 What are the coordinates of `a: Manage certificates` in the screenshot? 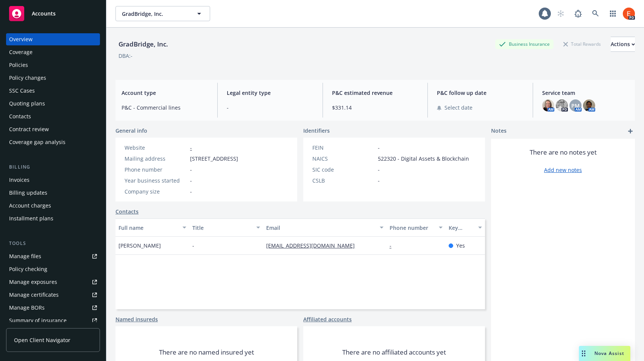 It's located at (53, 295).